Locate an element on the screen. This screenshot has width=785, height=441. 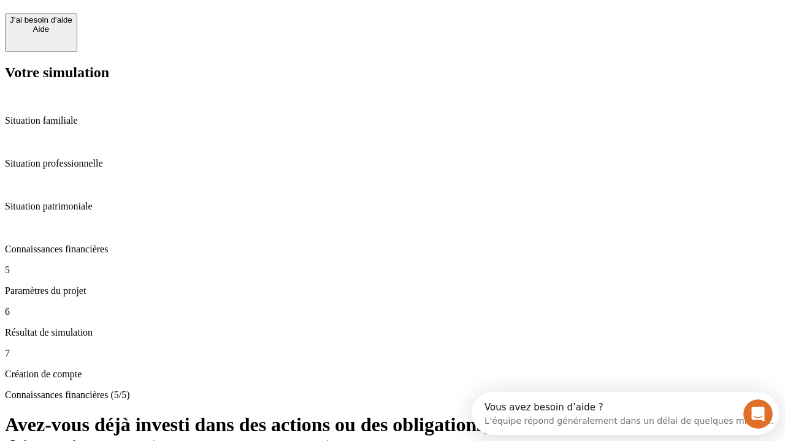
p: Situation patrimoniale is located at coordinates (392, 207).